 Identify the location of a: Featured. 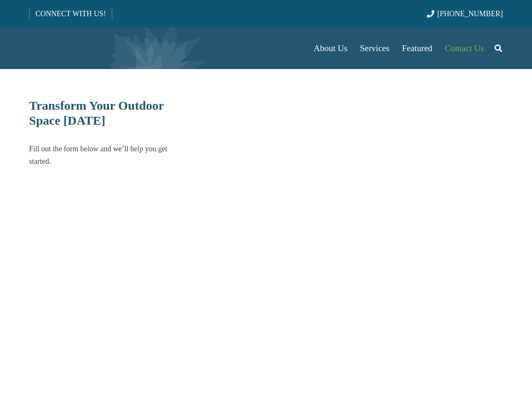
(417, 48).